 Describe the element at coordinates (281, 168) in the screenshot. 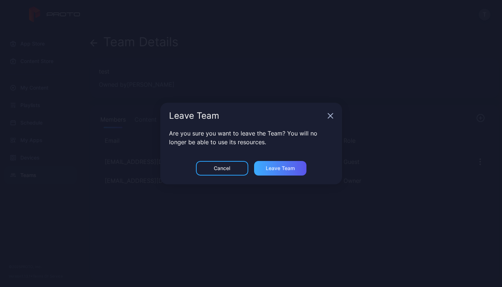

I see `button: Leave Team` at that location.